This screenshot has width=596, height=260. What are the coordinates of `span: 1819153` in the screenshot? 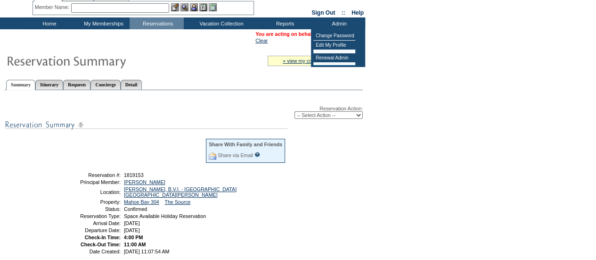 It's located at (134, 175).